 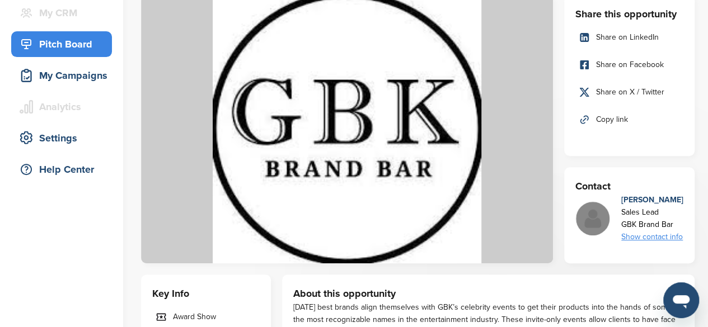 What do you see at coordinates (64, 76) in the screenshot?
I see `div: My Campaigns` at bounding box center [64, 76].